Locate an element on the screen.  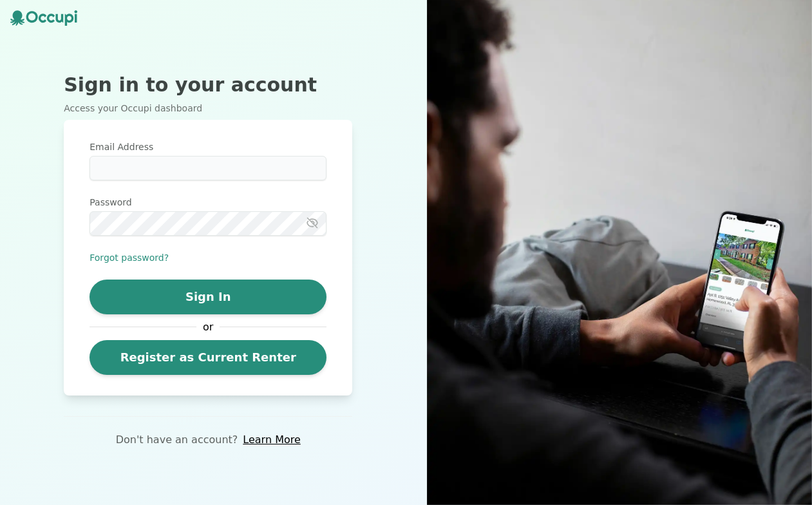
label: Password is located at coordinates (208, 202).